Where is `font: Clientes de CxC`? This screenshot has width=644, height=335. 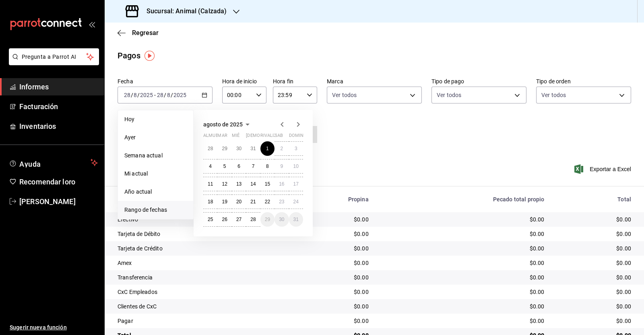 font: Clientes de CxC is located at coordinates (137, 307).